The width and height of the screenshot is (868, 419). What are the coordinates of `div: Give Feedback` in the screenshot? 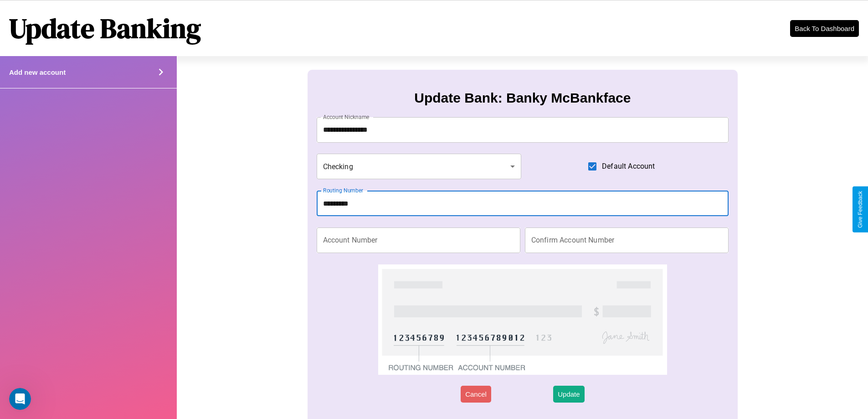 It's located at (861, 209).